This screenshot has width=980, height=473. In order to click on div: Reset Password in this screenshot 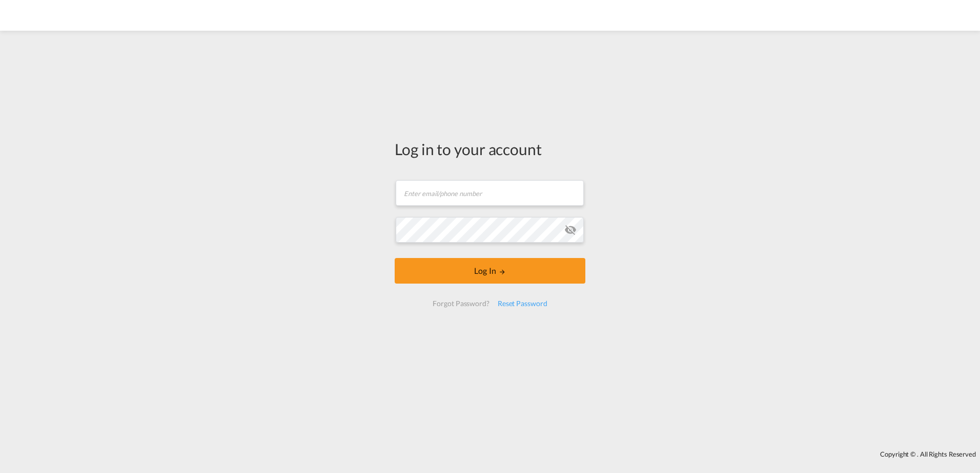, I will do `click(522, 303)`.